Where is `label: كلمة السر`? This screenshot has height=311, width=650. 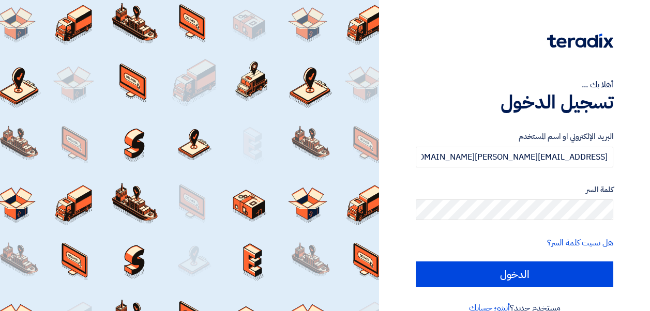
label: كلمة السر is located at coordinates (514, 190).